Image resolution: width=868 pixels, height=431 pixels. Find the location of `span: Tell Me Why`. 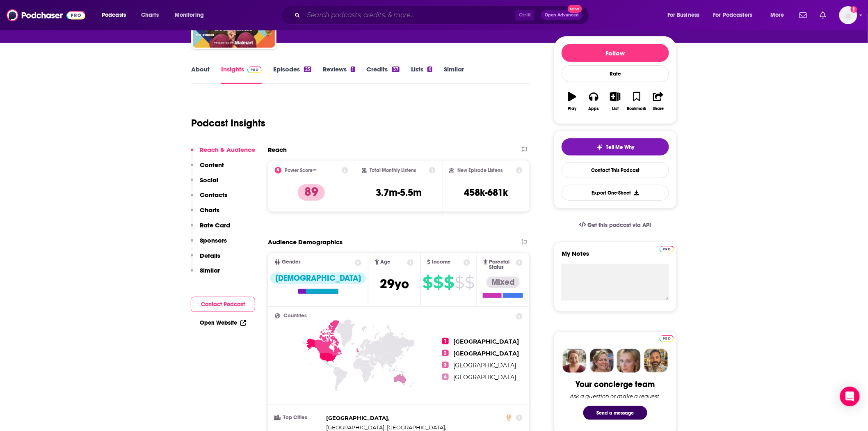

span: Tell Me Why is located at coordinates (621, 147).